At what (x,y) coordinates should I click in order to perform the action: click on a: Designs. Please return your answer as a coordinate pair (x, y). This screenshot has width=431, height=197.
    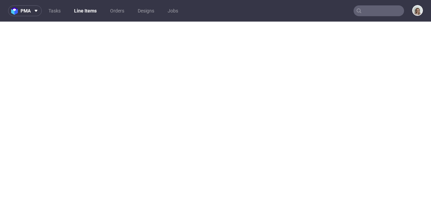
    Looking at the image, I should click on (146, 11).